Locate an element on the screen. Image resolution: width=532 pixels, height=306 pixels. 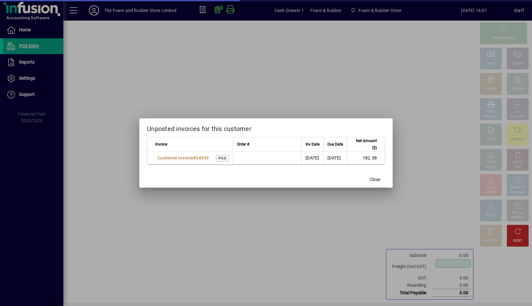
span: Inv Date is located at coordinates (313, 144).